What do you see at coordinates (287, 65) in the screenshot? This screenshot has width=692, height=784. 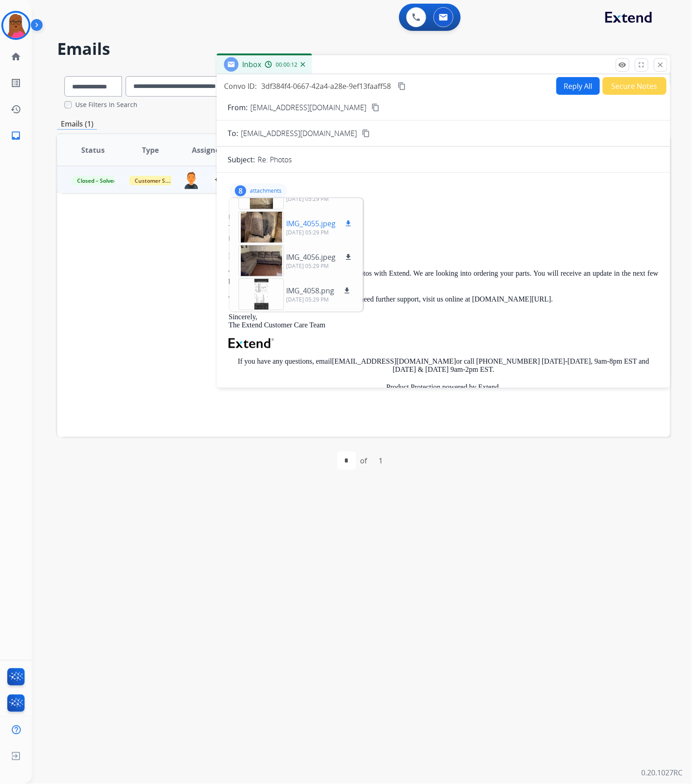 I see `span: 00:00:12` at bounding box center [287, 65].